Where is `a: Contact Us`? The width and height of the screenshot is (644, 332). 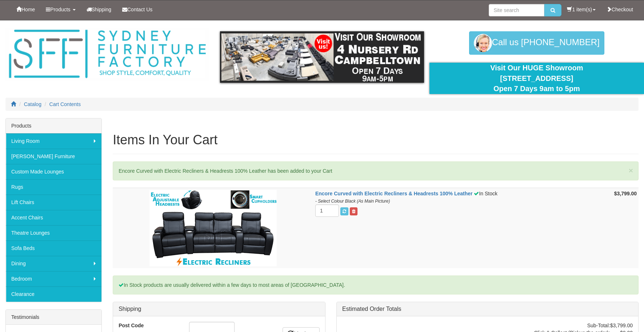
a: Contact Us is located at coordinates (137, 9).